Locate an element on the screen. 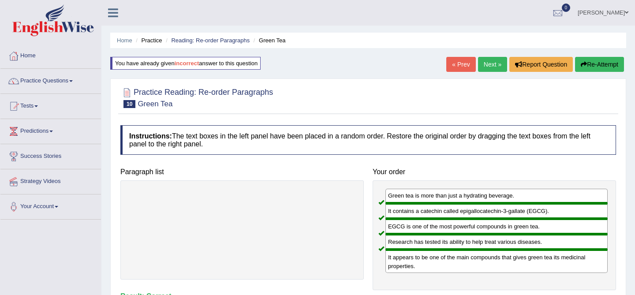  a: Strategy Videos is located at coordinates (51, 180).